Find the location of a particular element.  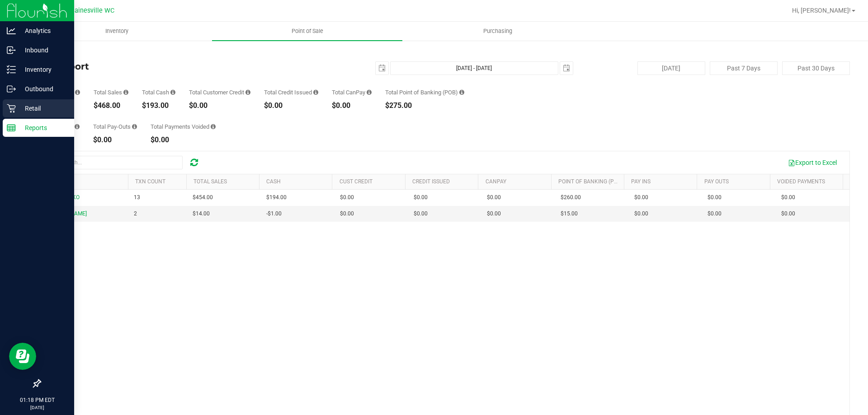

p: Inventory is located at coordinates (43, 69).